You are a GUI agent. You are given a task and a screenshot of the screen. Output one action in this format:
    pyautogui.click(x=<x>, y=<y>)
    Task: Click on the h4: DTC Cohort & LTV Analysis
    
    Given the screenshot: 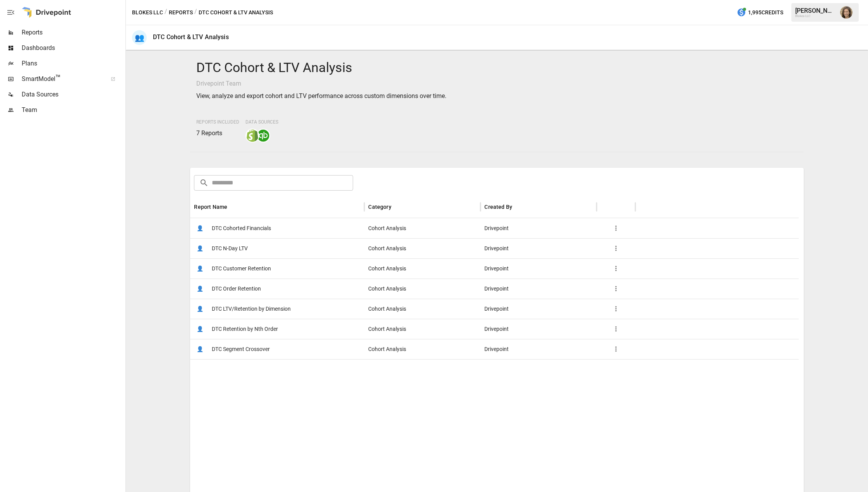 What is the action you would take?
    pyautogui.click(x=496, y=68)
    